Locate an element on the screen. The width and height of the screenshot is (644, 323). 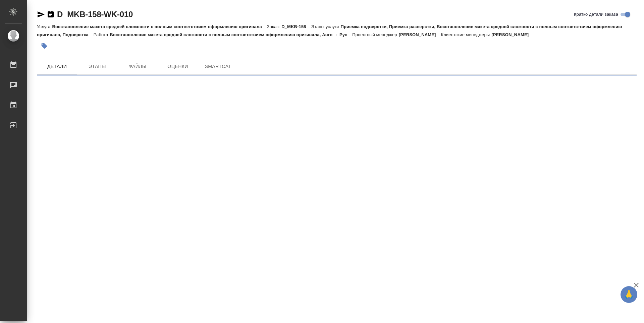
p: Проектный менеджер is located at coordinates (375, 34).